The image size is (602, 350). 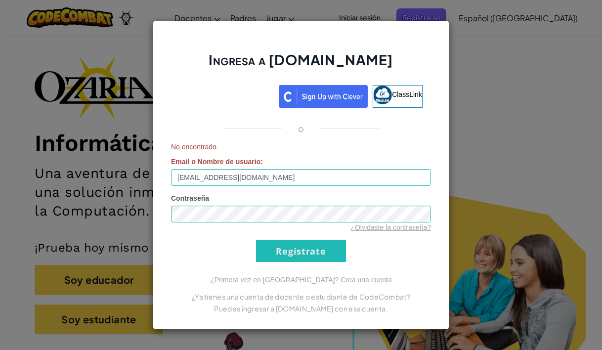 I want to click on a: Acceder con Google. Se abre en una pestaña nueva, so click(x=226, y=96).